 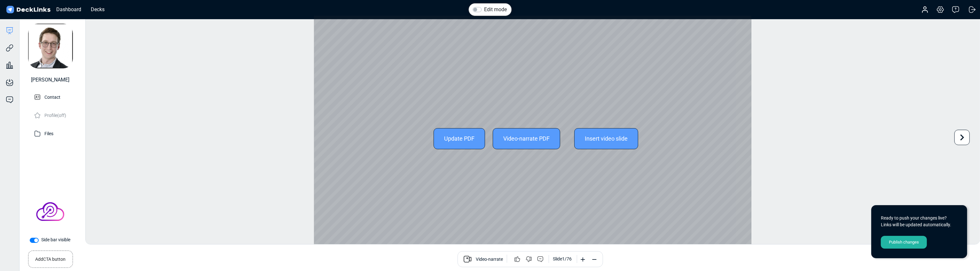 What do you see at coordinates (489, 260) in the screenshot?
I see `span: Video-narrate` at bounding box center [489, 260].